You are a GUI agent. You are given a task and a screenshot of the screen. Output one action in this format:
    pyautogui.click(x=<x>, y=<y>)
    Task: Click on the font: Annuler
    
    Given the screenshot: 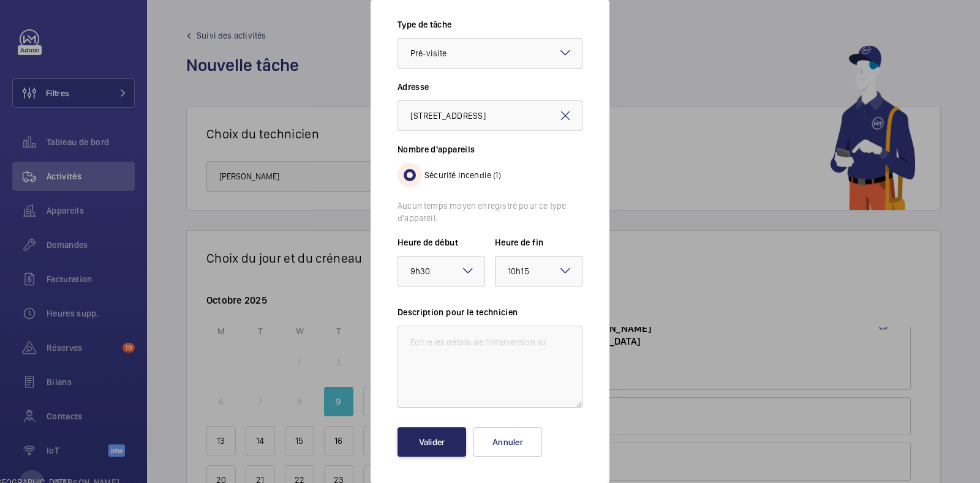 What is the action you would take?
    pyautogui.click(x=508, y=442)
    